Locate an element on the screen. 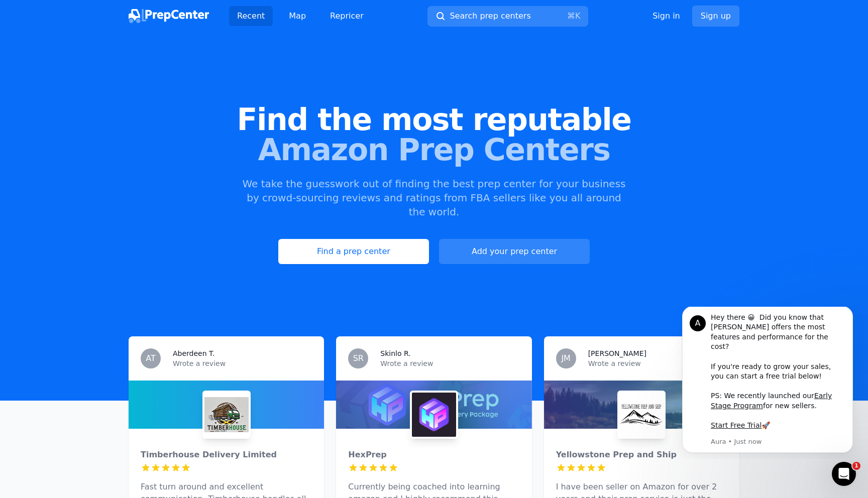  div: HexPrep is located at coordinates (434, 455).